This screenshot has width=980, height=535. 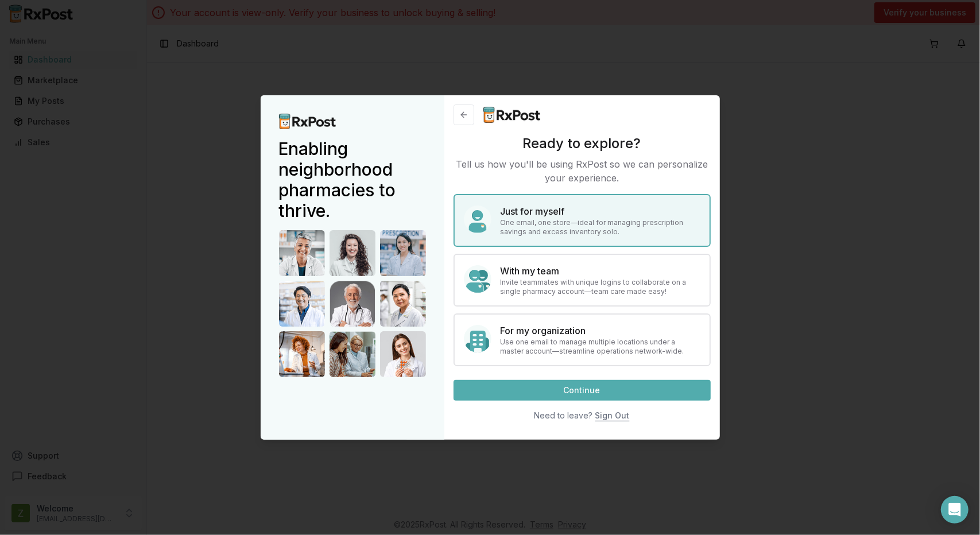 What do you see at coordinates (582, 143) in the screenshot?
I see `h3: Ready to explore?` at bounding box center [582, 143].